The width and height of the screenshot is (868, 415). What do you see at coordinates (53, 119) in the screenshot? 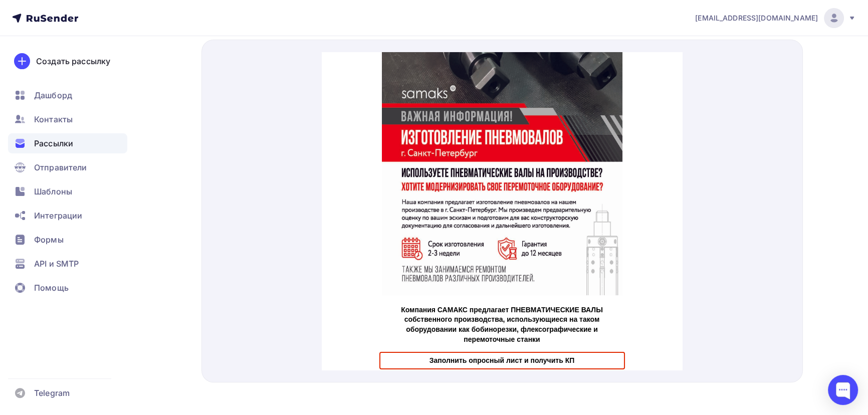
I see `span: Контакты` at bounding box center [53, 119].